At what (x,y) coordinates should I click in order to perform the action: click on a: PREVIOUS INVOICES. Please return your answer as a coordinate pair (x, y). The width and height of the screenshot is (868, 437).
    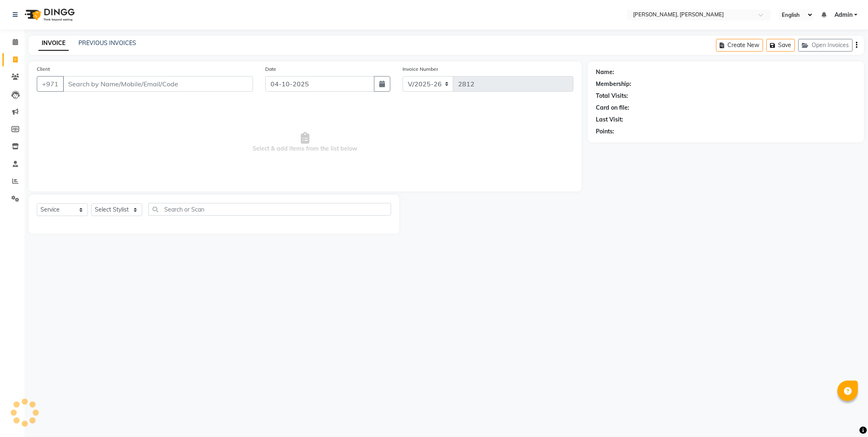
    Looking at the image, I should click on (107, 43).